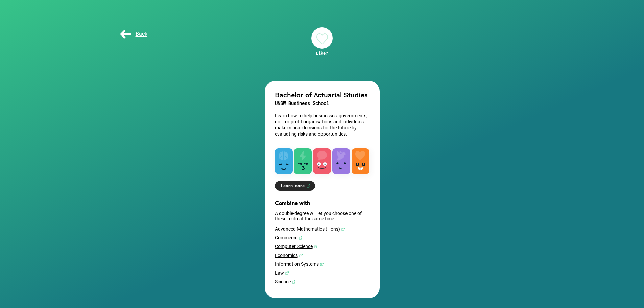 The image size is (644, 308). Describe the element at coordinates (322, 94) in the screenshot. I see `h2: Bachelor of Actuarial Studies` at that location.